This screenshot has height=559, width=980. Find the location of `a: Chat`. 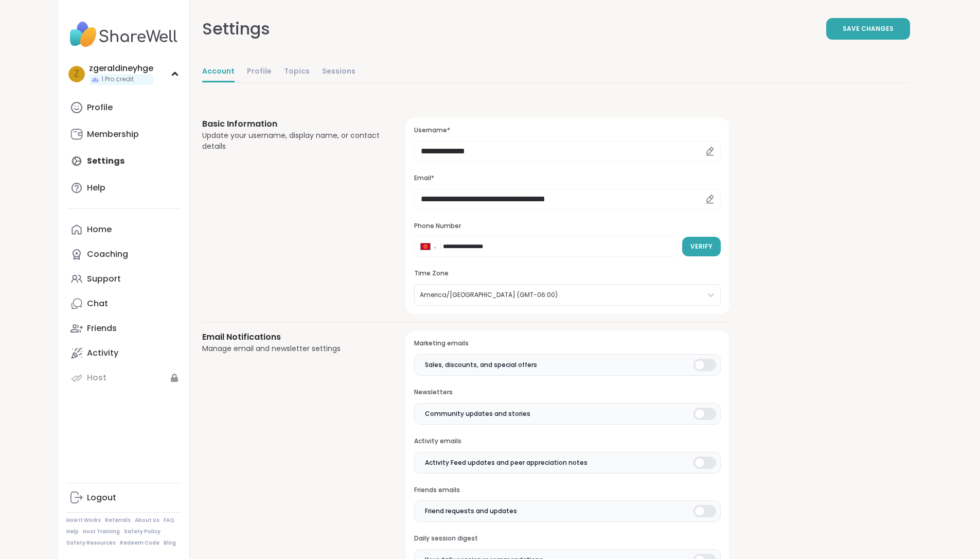

a: Chat is located at coordinates (123, 304).